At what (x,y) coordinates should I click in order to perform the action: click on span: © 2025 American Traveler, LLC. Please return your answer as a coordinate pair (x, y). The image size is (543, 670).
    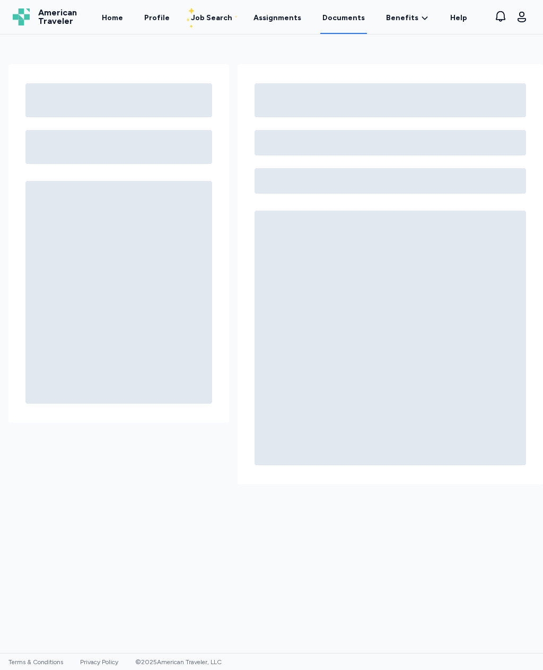
    Looking at the image, I should click on (178, 662).